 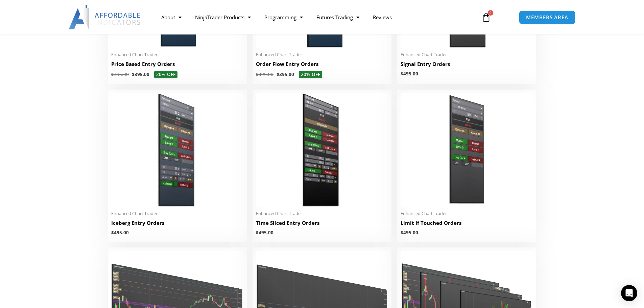 What do you see at coordinates (177, 66) in the screenshot?
I see `a: Price Based Entry Orders` at bounding box center [177, 66].